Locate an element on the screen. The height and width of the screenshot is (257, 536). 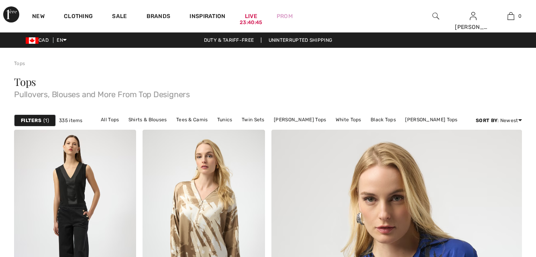
a: New is located at coordinates (38, 17).